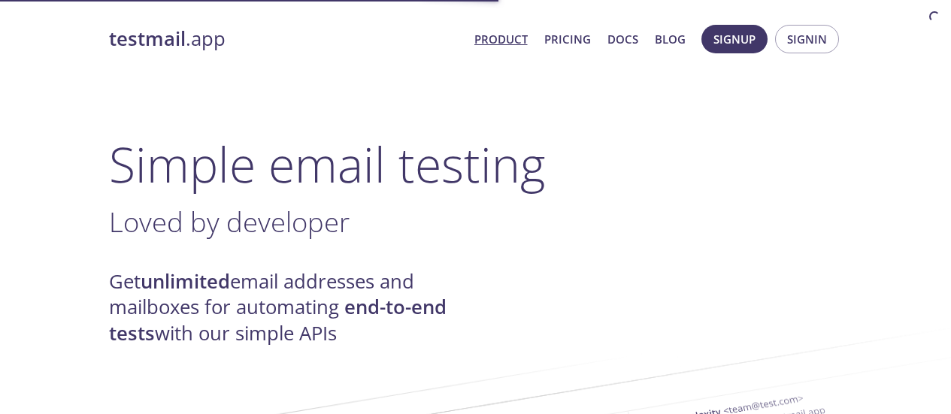 The height and width of the screenshot is (414, 951). Describe the element at coordinates (807, 39) in the screenshot. I see `button: Signin` at that location.